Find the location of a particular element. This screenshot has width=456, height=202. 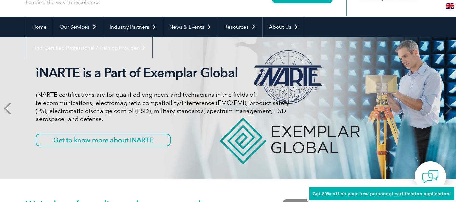

h2: iNARTE is a Part of Exemplar Global is located at coordinates (162, 73).